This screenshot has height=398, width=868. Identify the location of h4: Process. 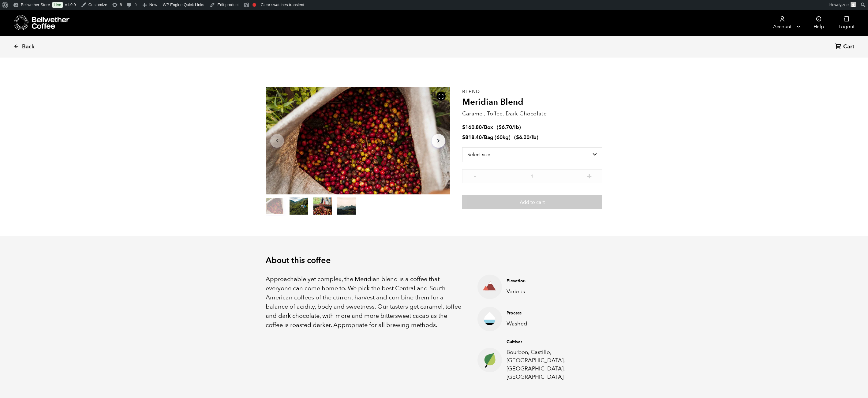
(549, 313).